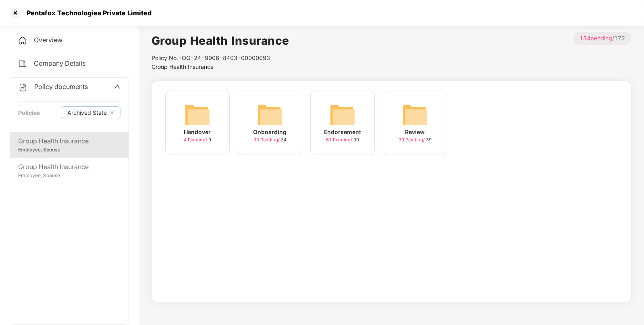  What do you see at coordinates (415, 132) in the screenshot?
I see `div: Review` at bounding box center [415, 132].